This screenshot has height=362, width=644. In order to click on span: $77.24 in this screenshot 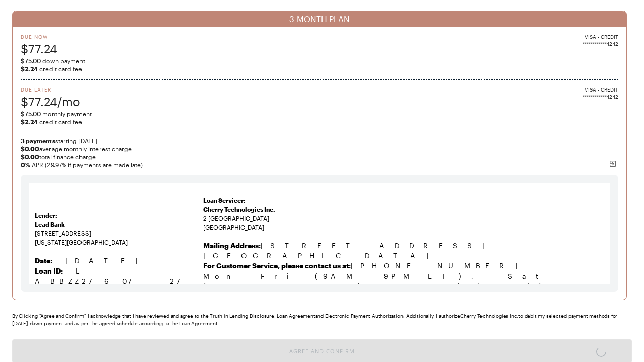, I will do `click(39, 48)`.